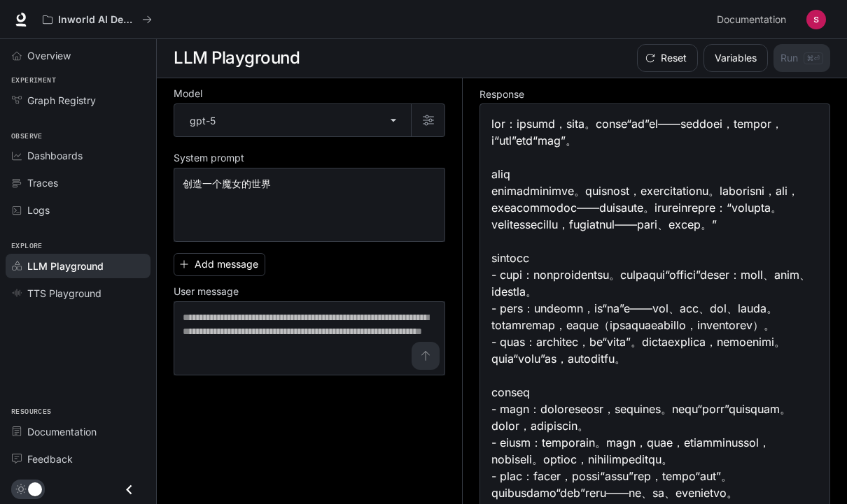  I want to click on span: Dark mode toggle, so click(35, 489).